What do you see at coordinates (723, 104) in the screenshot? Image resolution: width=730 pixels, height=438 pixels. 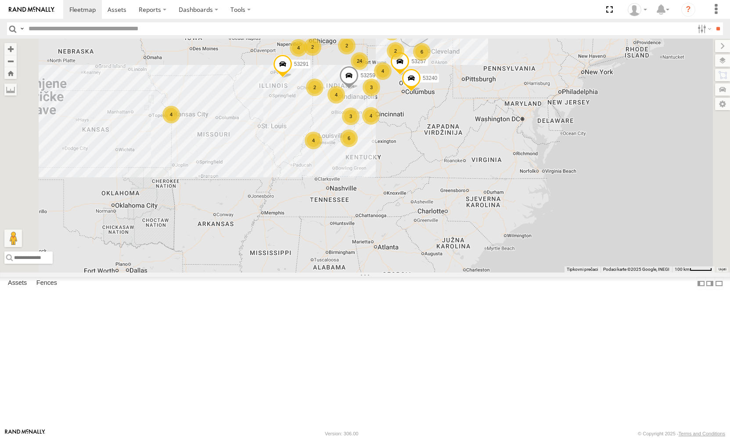 I see `label: Map Settings` at bounding box center [723, 104].